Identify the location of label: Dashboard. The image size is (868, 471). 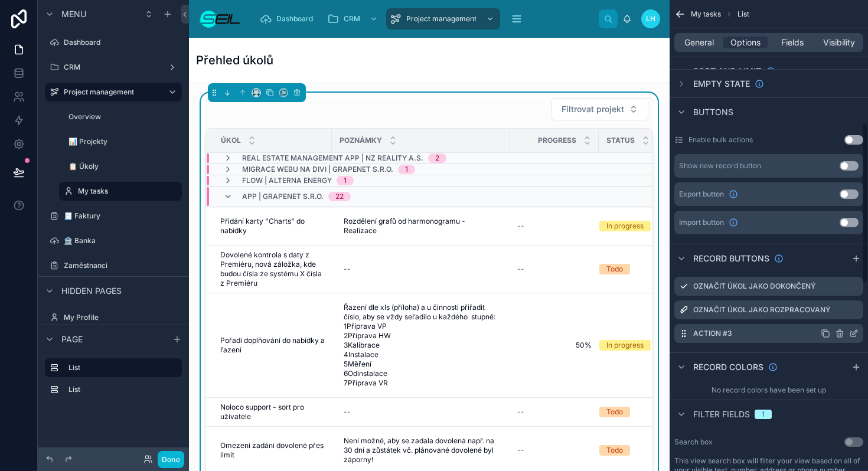
(121, 42).